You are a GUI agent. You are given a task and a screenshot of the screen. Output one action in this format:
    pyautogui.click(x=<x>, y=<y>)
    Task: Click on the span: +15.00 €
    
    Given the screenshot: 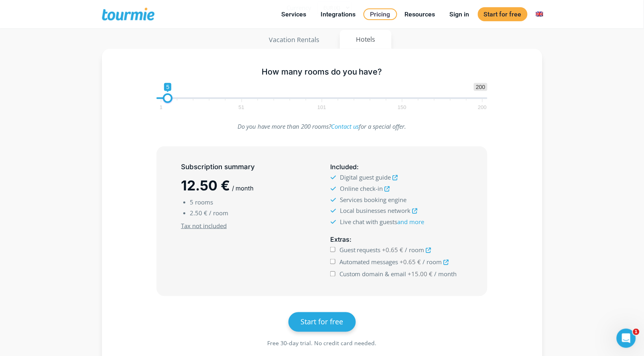 What is the action you would take?
    pyautogui.click(x=420, y=274)
    